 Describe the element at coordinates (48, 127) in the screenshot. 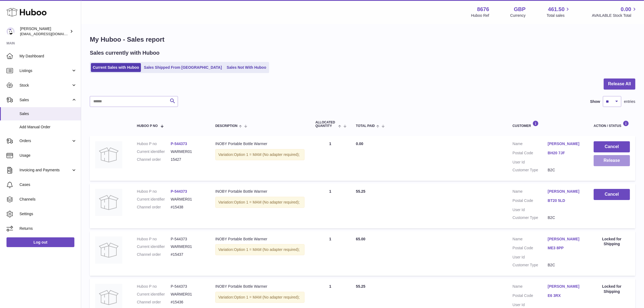

I see `span: Add Manual Order` at that location.